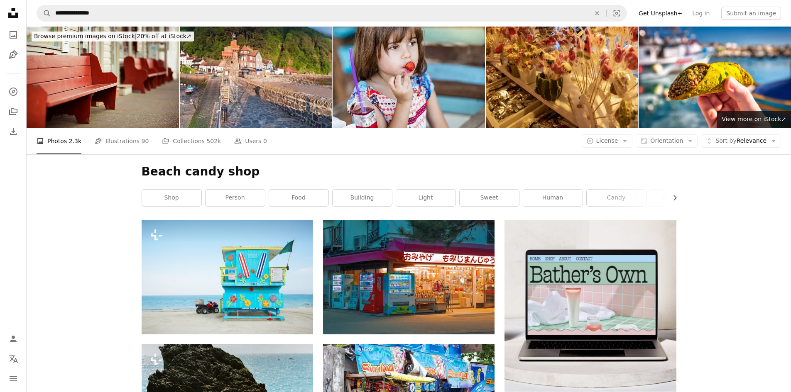  What do you see at coordinates (597, 13) in the screenshot?
I see `button: Clear` at bounding box center [597, 13].